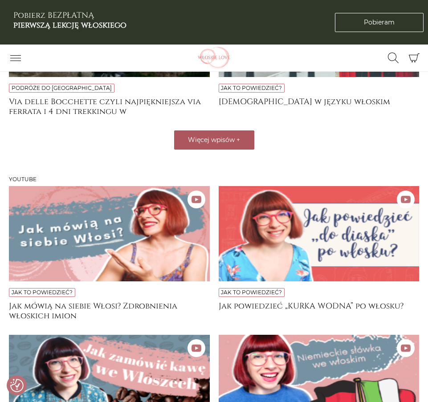  I want to click on button: Przełącz nawigację, so click(16, 58).